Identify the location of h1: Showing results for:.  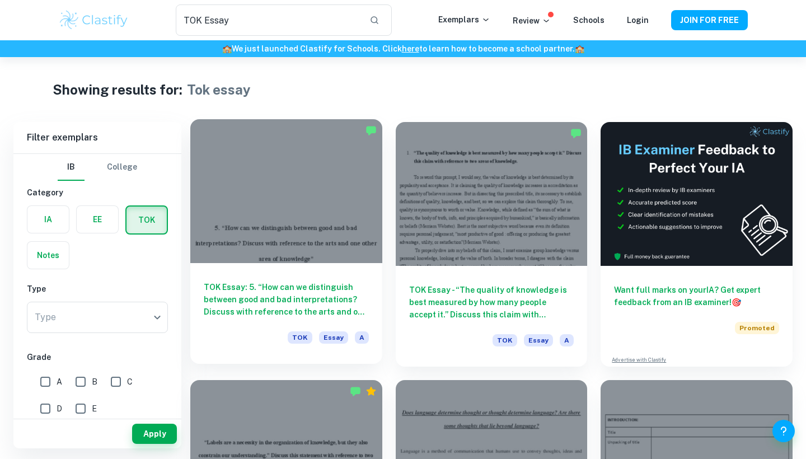
(118, 90).